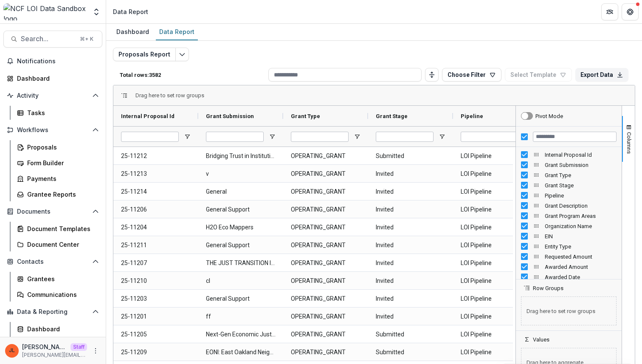  What do you see at coordinates (156, 192) in the screenshot?
I see `span: 25-11214` at bounding box center [156, 192].